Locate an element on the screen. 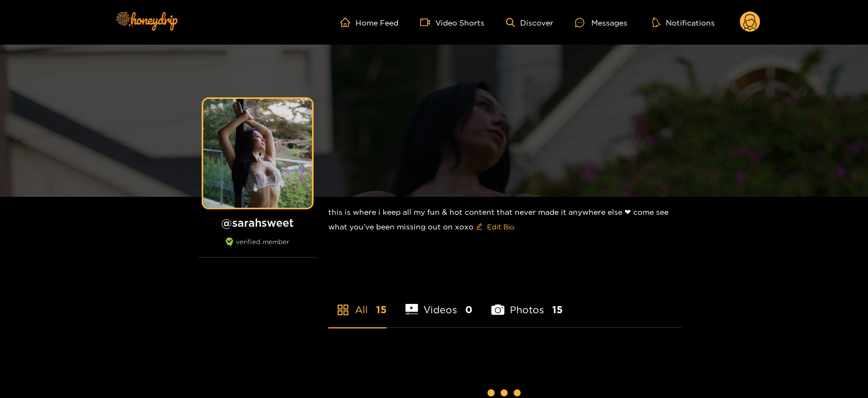 The height and width of the screenshot is (398, 868). li: Photos is located at coordinates (527, 302).